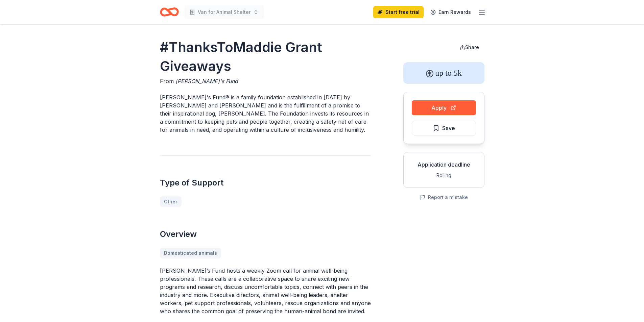 This screenshot has height=322, width=644. What do you see at coordinates (265, 234) in the screenshot?
I see `h2: Overview` at bounding box center [265, 234].